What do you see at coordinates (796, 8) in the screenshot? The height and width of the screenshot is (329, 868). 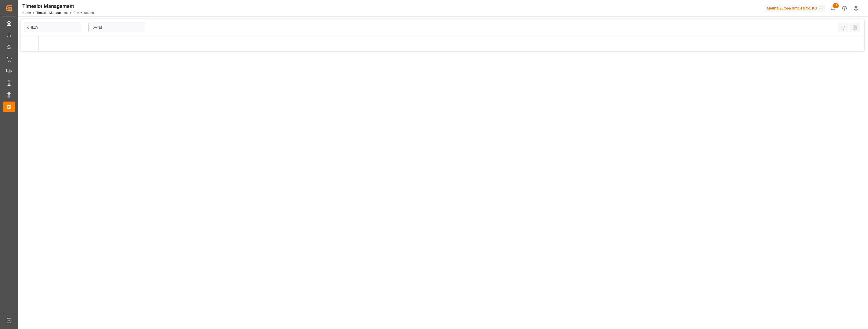 I see `button: Melitta Europa GmbH & Co. KG` at bounding box center [796, 8].